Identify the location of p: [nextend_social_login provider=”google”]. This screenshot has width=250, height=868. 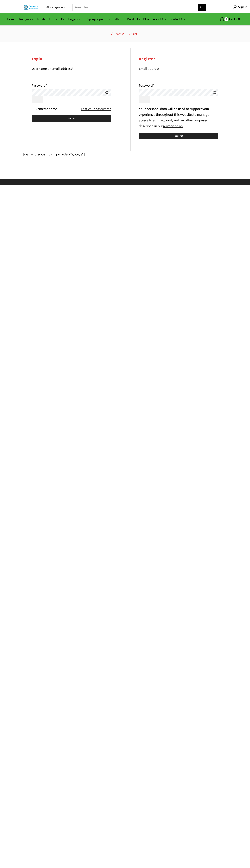
(125, 154).